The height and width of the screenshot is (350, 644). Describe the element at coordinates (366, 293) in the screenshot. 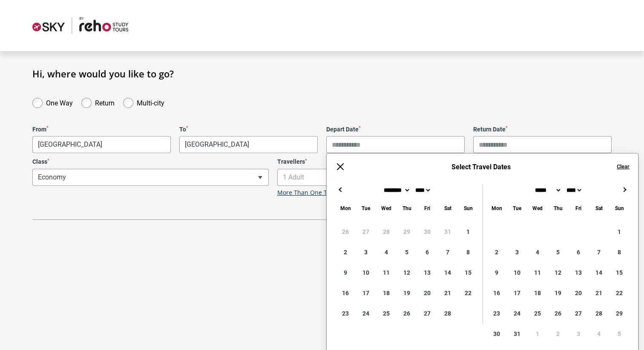

I see `div: 17` at that location.